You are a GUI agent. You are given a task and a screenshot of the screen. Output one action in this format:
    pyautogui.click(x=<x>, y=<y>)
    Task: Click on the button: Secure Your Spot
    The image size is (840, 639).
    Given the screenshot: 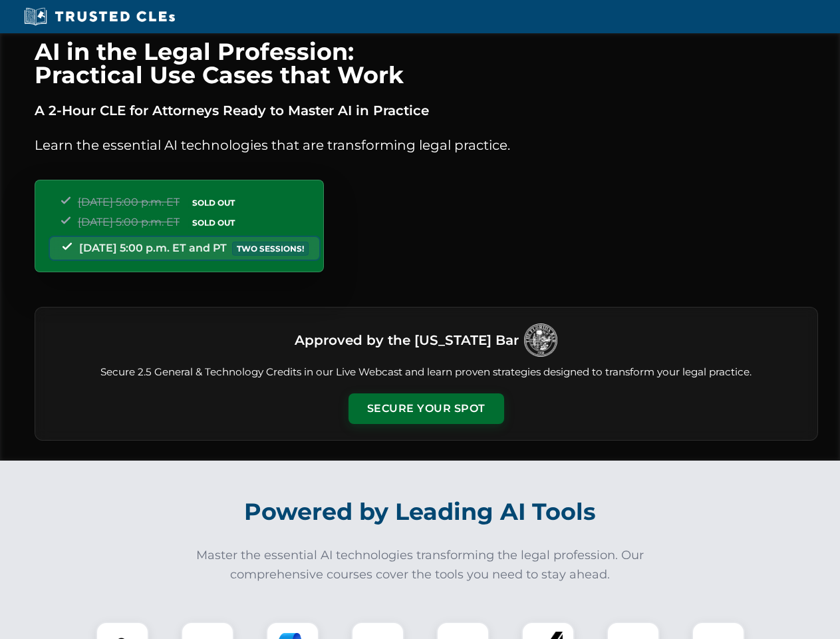 What is the action you would take?
    pyautogui.click(x=426, y=408)
    